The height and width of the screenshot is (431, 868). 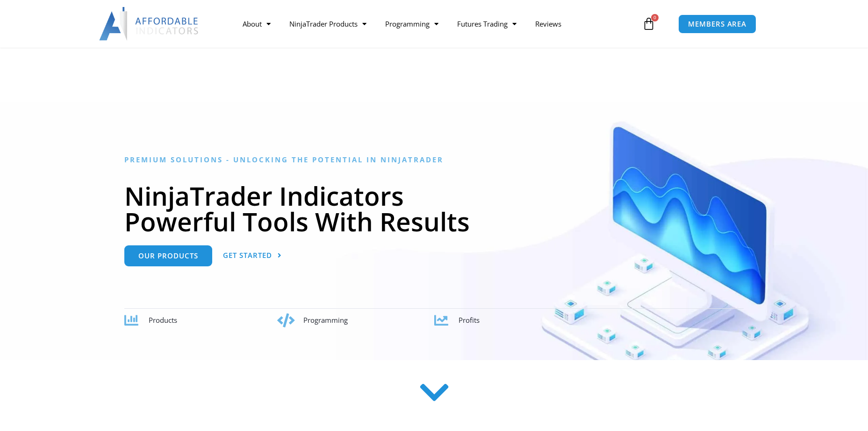 I want to click on span: Our Products, so click(x=168, y=256).